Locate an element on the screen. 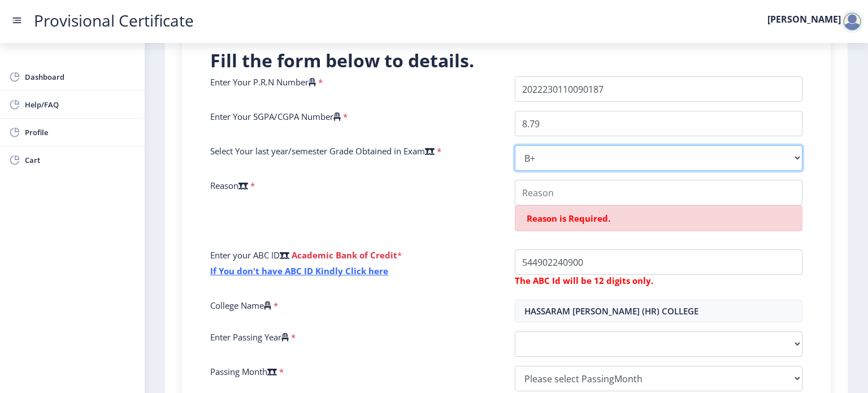  span: Help/FAQ is located at coordinates (80, 105).